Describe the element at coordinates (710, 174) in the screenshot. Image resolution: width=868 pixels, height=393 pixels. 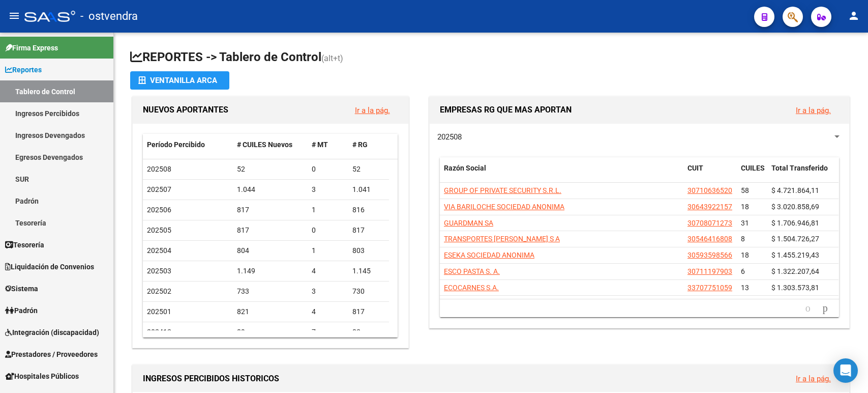
I see `datatable-header-cell: CUIT` at that location.